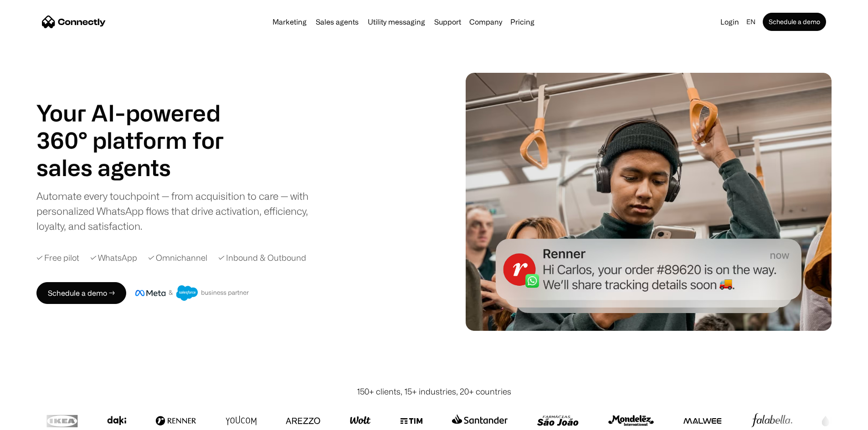  I want to click on div: 1 of 4, so click(141, 168).